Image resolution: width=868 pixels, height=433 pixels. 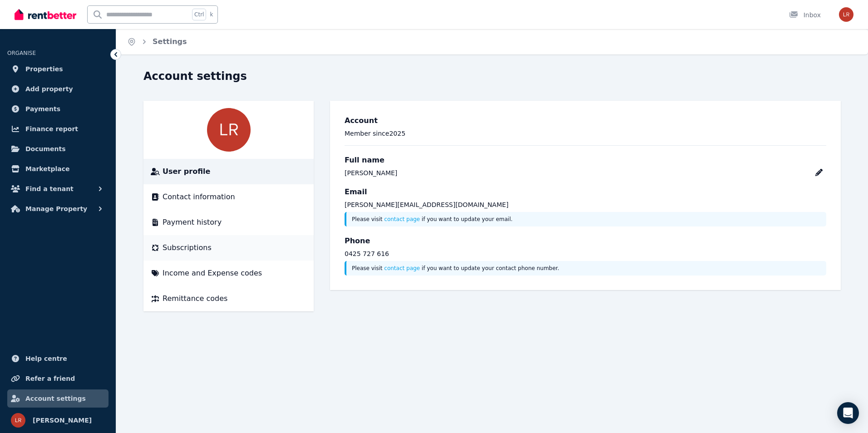 What do you see at coordinates (228, 248) in the screenshot?
I see `a: Subscriptions` at bounding box center [228, 248].